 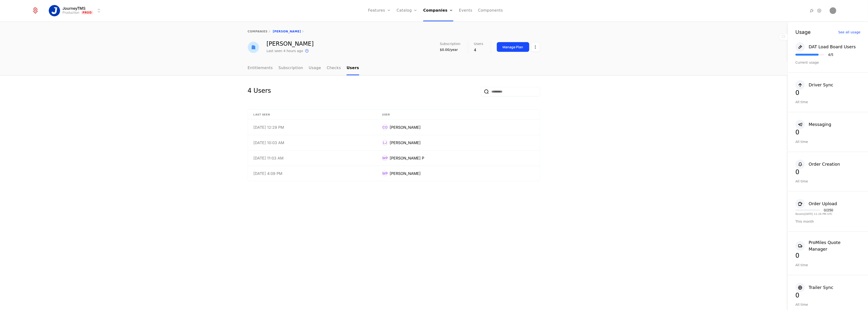 I want to click on div: This month, so click(x=828, y=222).